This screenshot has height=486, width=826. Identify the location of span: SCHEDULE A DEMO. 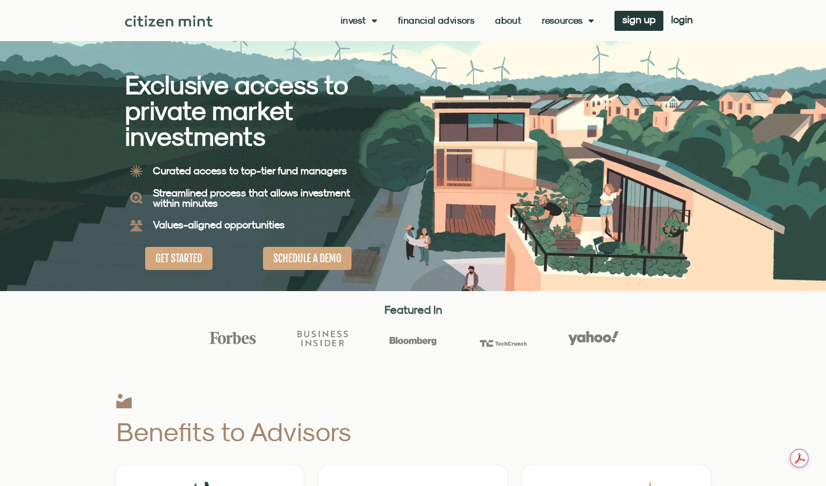
(307, 258).